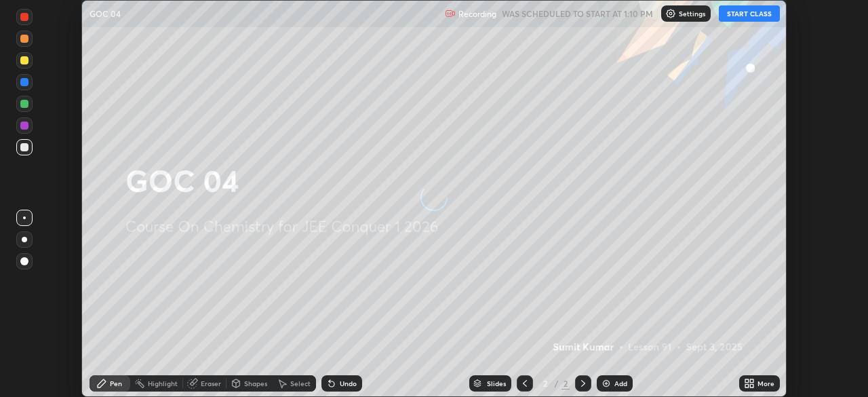 The width and height of the screenshot is (868, 397). What do you see at coordinates (348, 383) in the screenshot?
I see `div: Undo` at bounding box center [348, 383].